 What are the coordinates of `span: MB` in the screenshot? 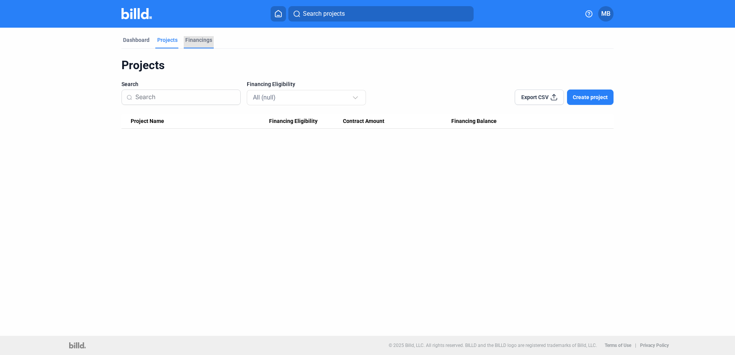 It's located at (606, 14).